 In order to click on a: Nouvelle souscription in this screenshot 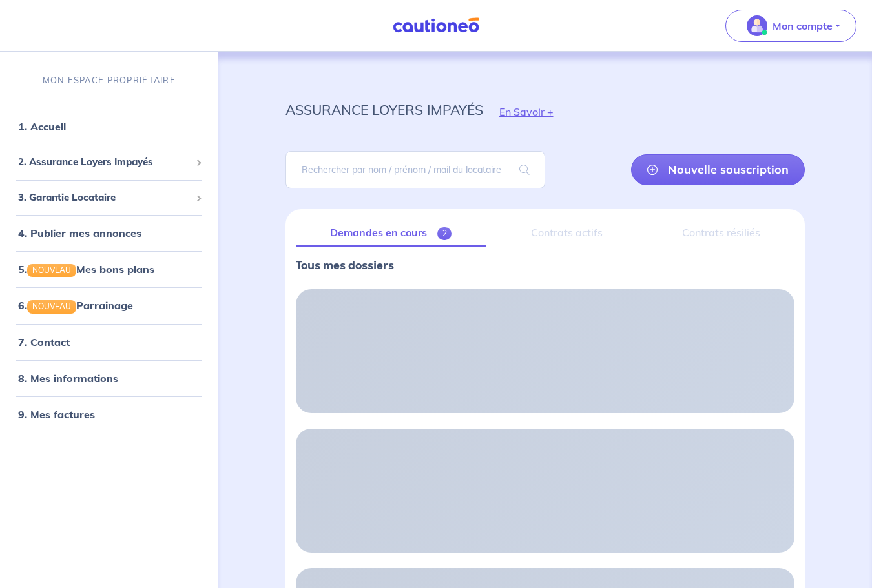, I will do `click(717, 170)`.